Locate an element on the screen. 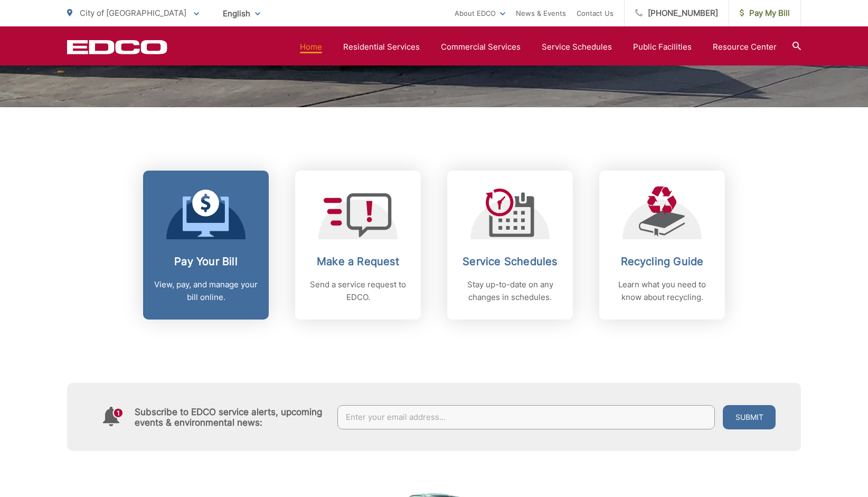 The width and height of the screenshot is (868, 497). input: Enter your email address... is located at coordinates (527, 418).